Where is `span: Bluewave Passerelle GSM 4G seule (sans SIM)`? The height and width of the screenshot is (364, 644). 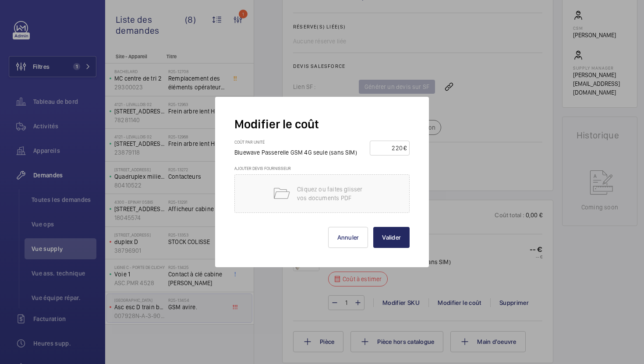
span: Bluewave Passerelle GSM 4G seule (sans SIM) is located at coordinates (296, 152).